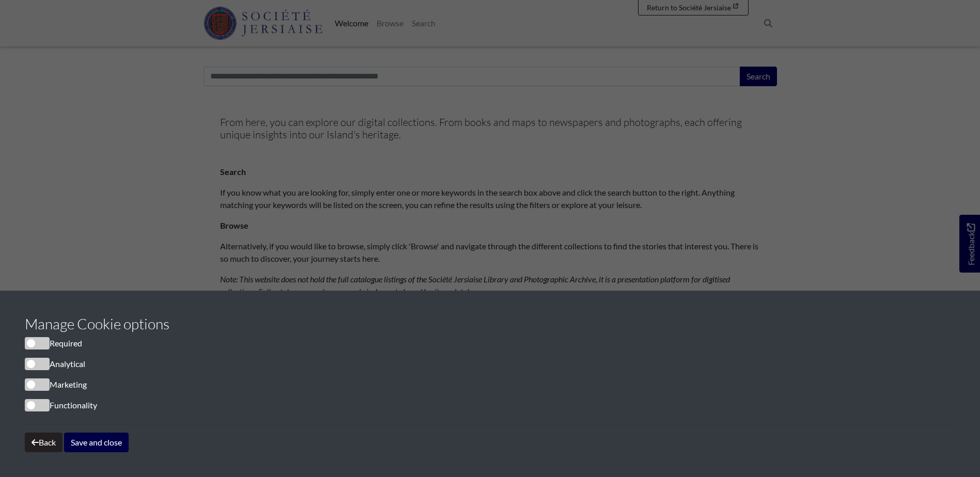 This screenshot has height=477, width=980. Describe the element at coordinates (61, 405) in the screenshot. I see `label: Functionality` at that location.